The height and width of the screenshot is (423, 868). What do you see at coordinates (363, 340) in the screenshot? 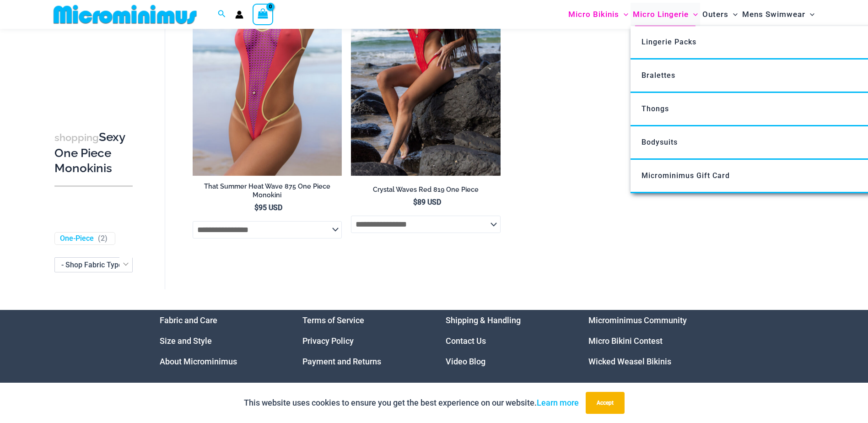
I see `aside: Footer Widget 2` at bounding box center [363, 340].